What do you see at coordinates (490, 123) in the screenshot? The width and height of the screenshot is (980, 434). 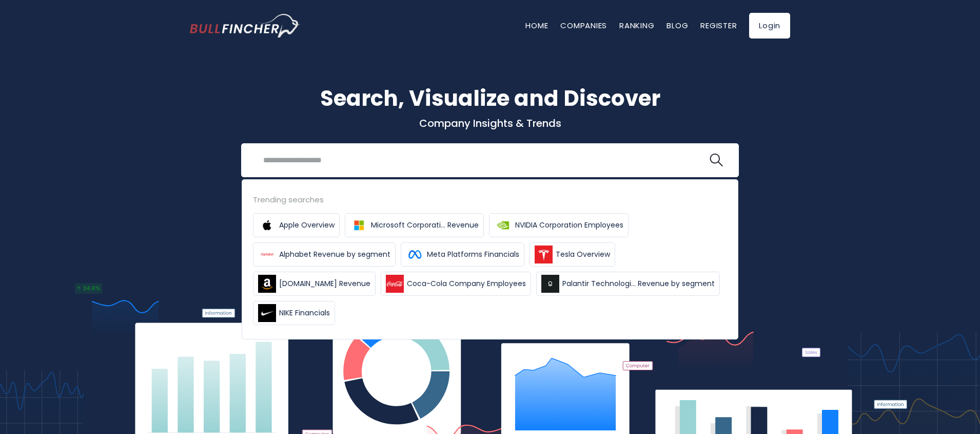 I see `p: Company Insights & Trends` at bounding box center [490, 123].